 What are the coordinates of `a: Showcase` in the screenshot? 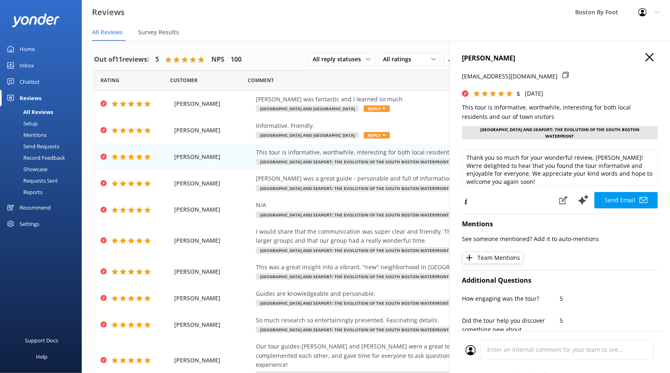 It's located at (43, 169).